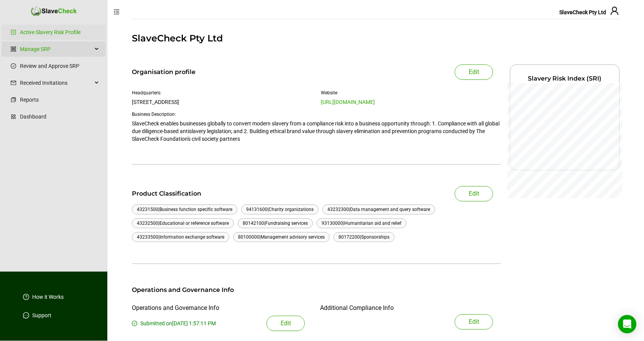  Describe the element at coordinates (280, 209) in the screenshot. I see `div: 94131600 | Charity organizations` at that location.